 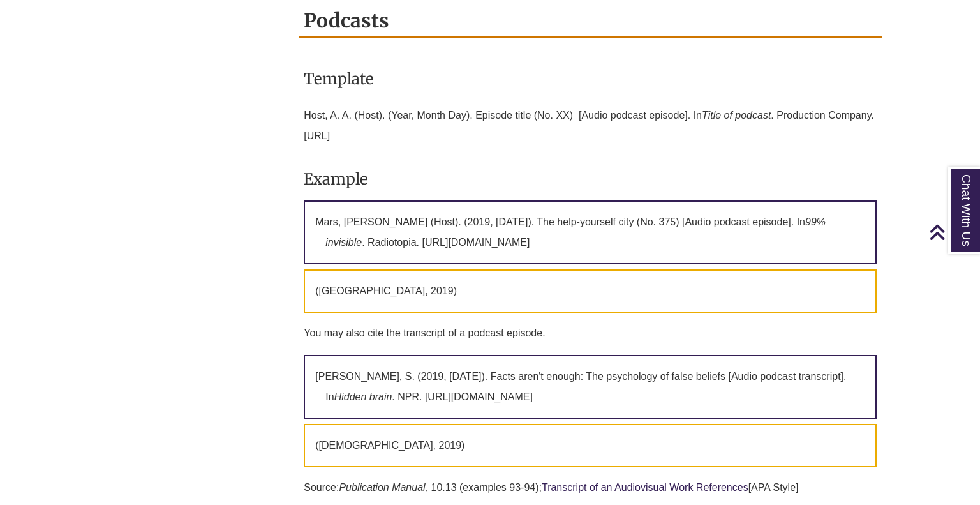 What do you see at coordinates (590, 179) in the screenshot?
I see `h3: Example` at bounding box center [590, 179].